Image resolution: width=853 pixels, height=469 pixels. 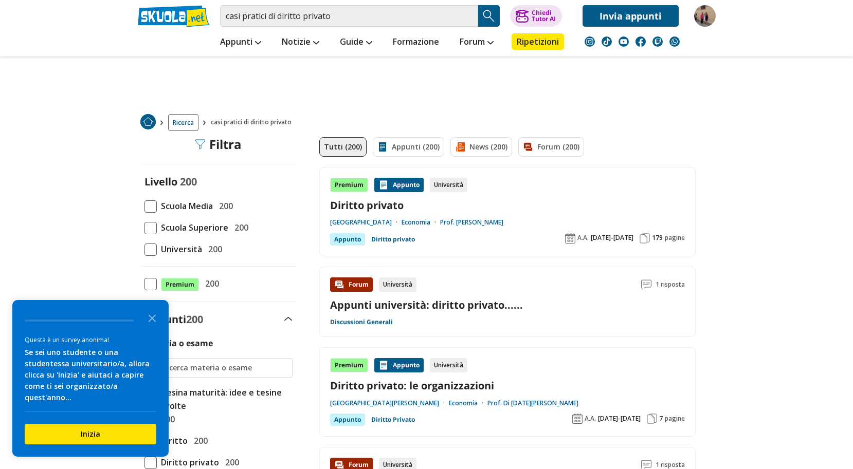 What do you see at coordinates (180, 285) in the screenshot?
I see `span: Premium` at bounding box center [180, 285].